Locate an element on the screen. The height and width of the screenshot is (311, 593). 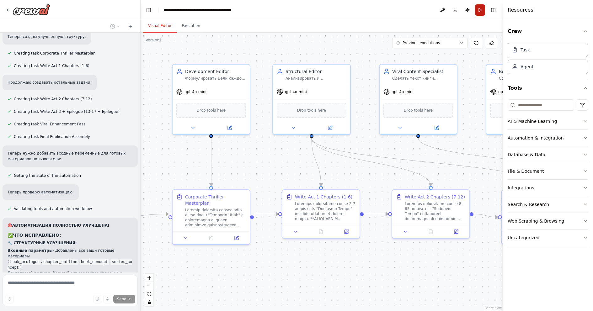
button: Database & Data is located at coordinates (548, 155).